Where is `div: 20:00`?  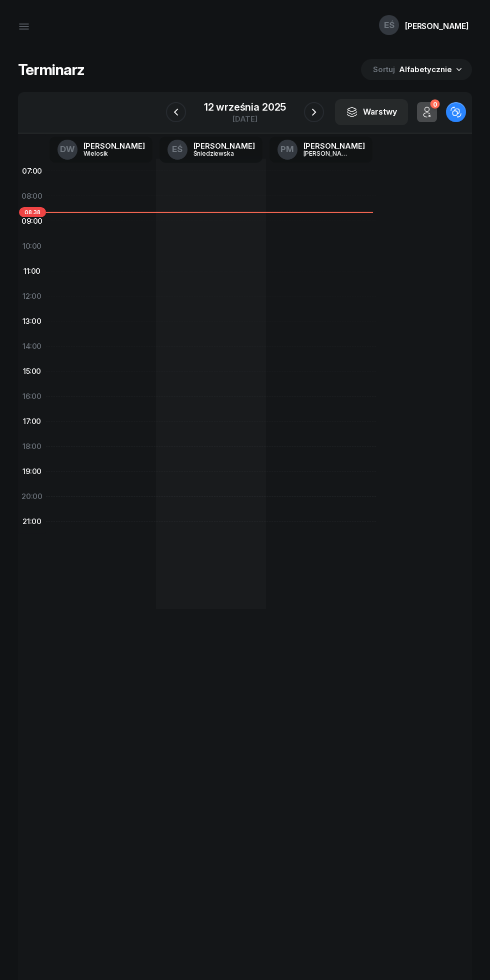 div: 20:00 is located at coordinates (32, 496).